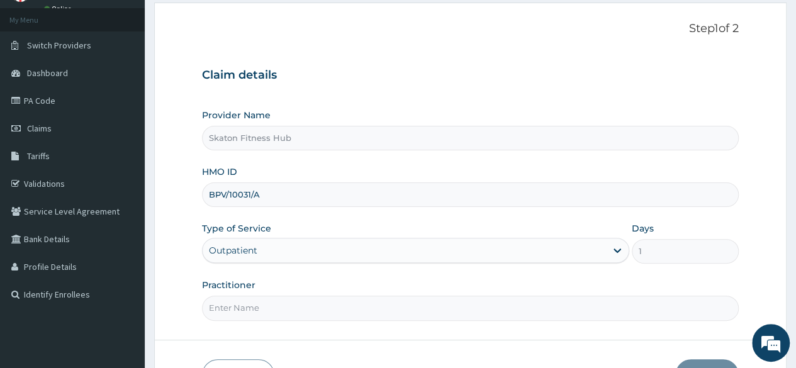 The height and width of the screenshot is (368, 796). What do you see at coordinates (38, 156) in the screenshot?
I see `span: Tariffs` at bounding box center [38, 156].